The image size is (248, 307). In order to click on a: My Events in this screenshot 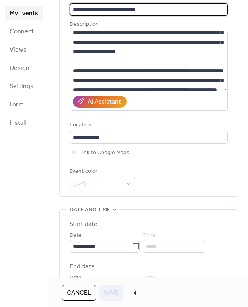, I will do `click(24, 13)`.